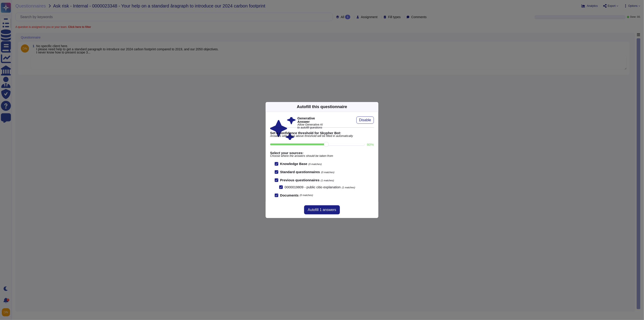  Describe the element at coordinates (294, 164) in the screenshot. I see `b: Knowledge Base` at that location.